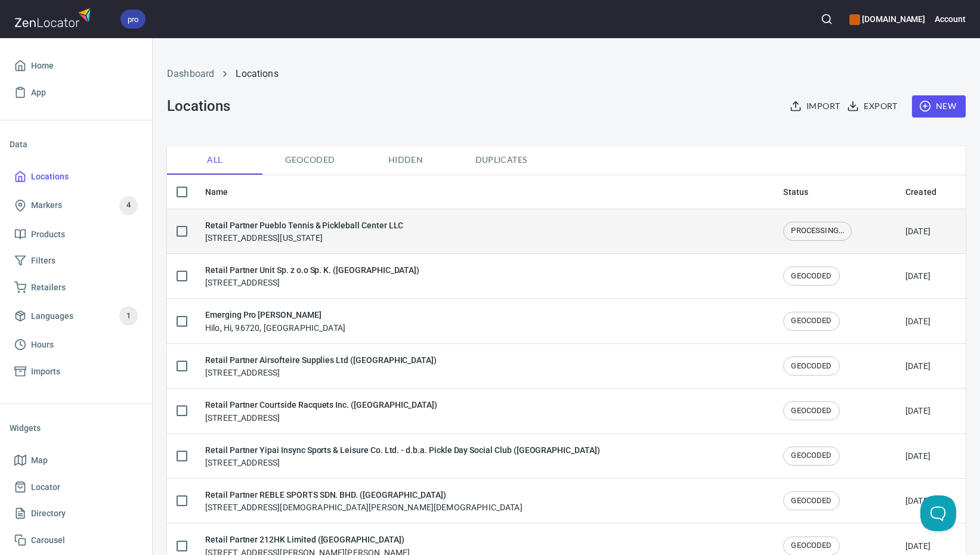 The height and width of the screenshot is (555, 980). Describe the element at coordinates (834, 192) in the screenshot. I see `th: Status` at that location.